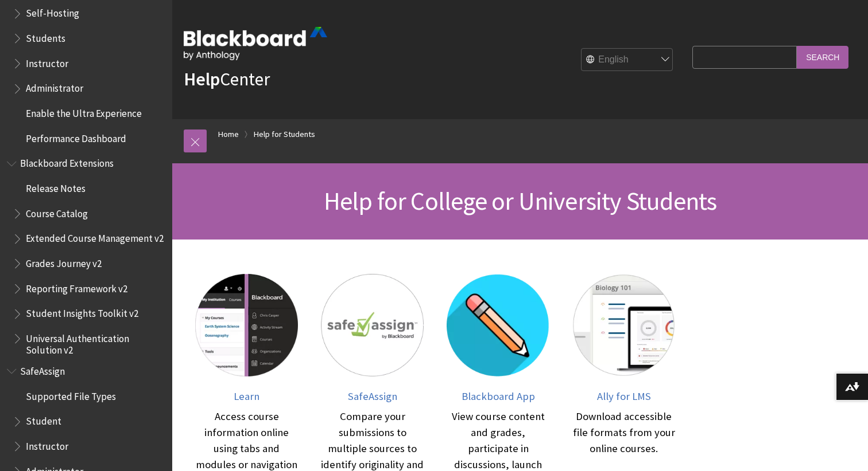  What do you see at coordinates (56, 211) in the screenshot?
I see `span: Course Catalog` at bounding box center [56, 211].